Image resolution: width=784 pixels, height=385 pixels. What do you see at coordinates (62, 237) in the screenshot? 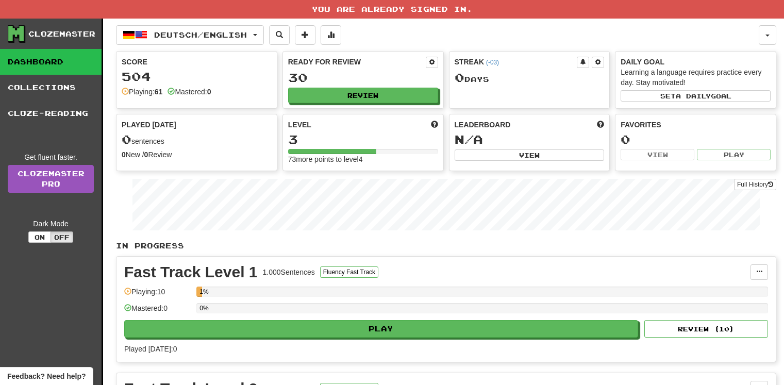
I see `button: Off` at bounding box center [62, 237].